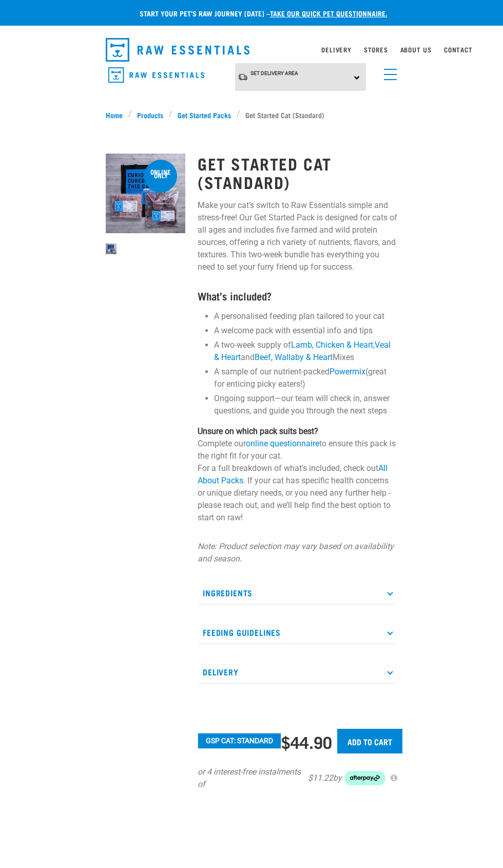 This screenshot has width=503, height=868. Describe the element at coordinates (369, 741) in the screenshot. I see `input: Add to cart` at that location.